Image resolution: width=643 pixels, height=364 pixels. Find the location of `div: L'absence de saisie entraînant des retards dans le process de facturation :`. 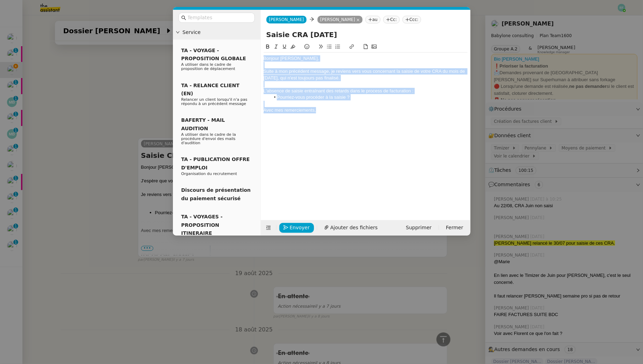

div: L'absence de saisie entraînant des retards dans le process de facturation : is located at coordinates (366, 91).